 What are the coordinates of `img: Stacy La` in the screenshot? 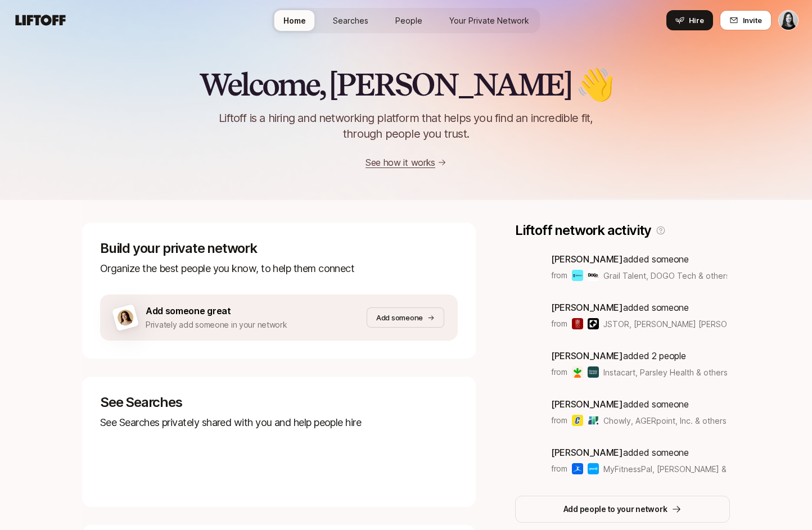 It's located at (788, 20).